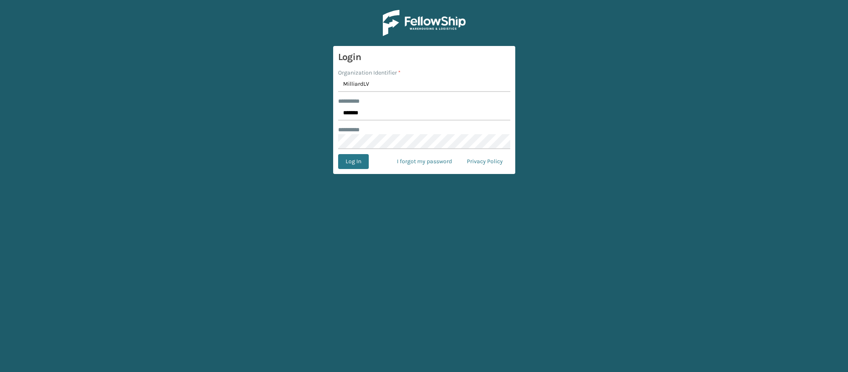 The height and width of the screenshot is (372, 848). What do you see at coordinates (485, 161) in the screenshot?
I see `a: Privacy Policy` at bounding box center [485, 161].